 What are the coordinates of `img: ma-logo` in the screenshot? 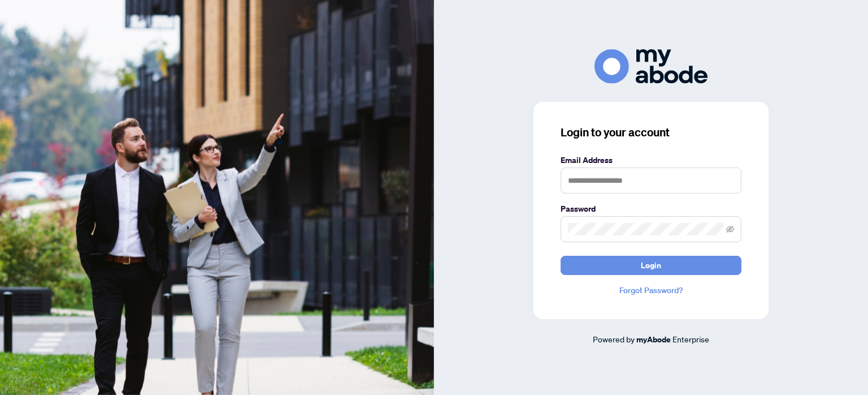 It's located at (651, 66).